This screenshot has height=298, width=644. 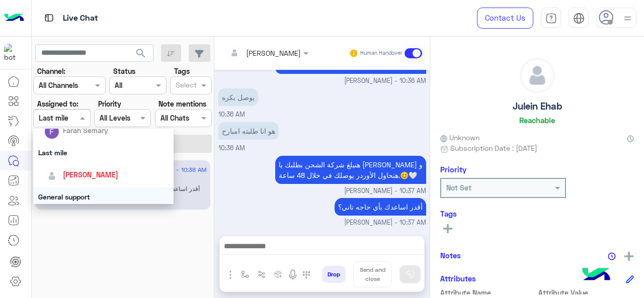 I want to click on span: Farah Semary, so click(x=86, y=130).